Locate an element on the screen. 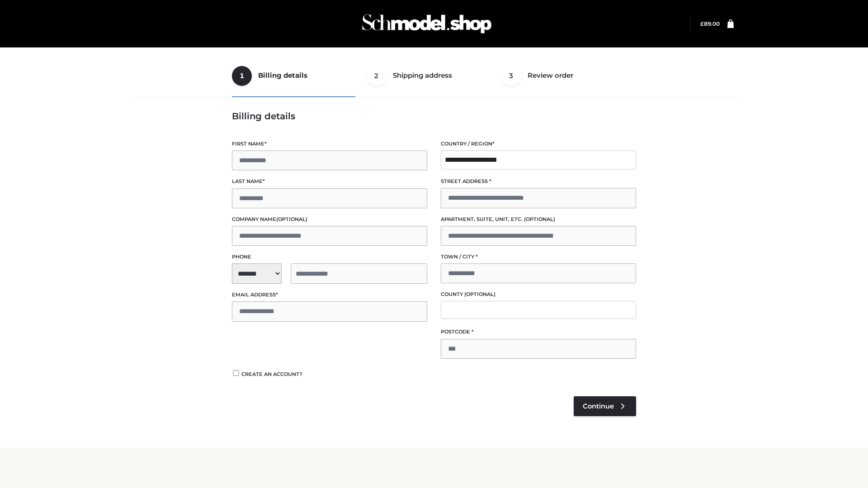 The height and width of the screenshot is (488, 868). input: Create an account? is located at coordinates (235, 372).